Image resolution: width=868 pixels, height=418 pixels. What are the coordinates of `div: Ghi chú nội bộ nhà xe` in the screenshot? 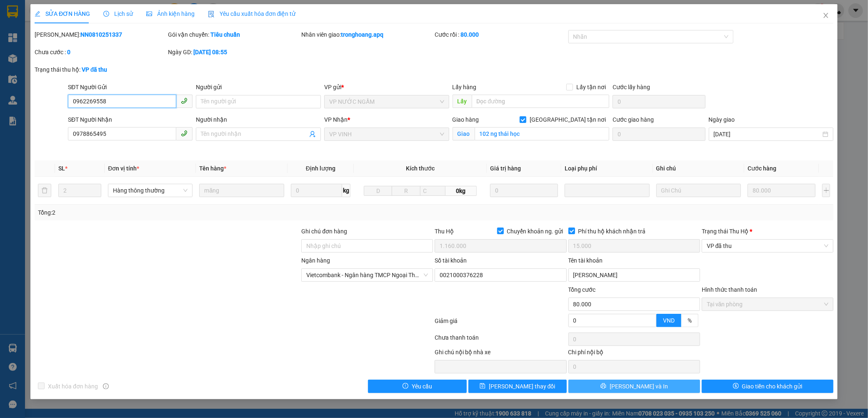 It's located at (501, 354).